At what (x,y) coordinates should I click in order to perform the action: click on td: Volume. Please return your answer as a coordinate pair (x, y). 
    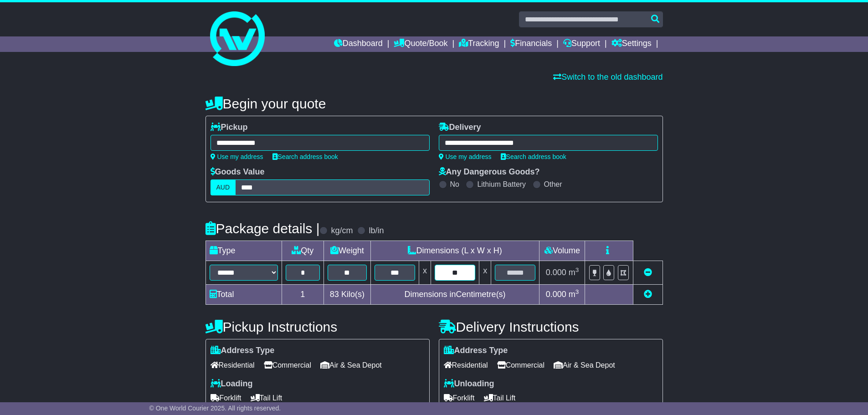
    Looking at the image, I should click on (562, 251).